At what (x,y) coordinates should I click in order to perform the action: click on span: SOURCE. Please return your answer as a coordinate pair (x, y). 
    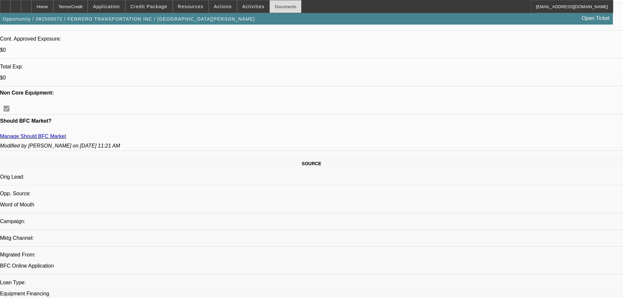
    Looking at the image, I should click on (312, 164).